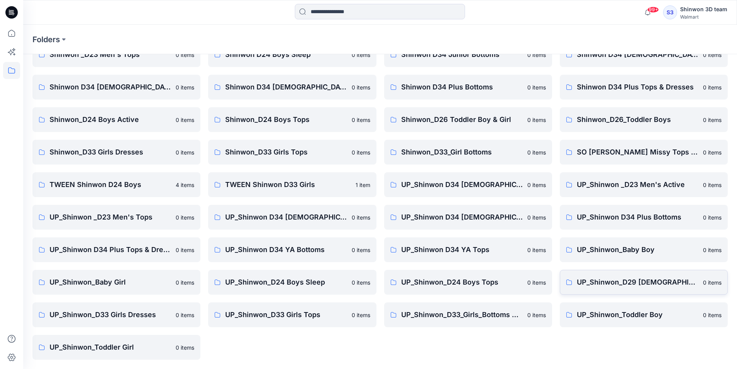 Image resolution: width=737 pixels, height=369 pixels. I want to click on p: UP_Shinwon_Toddler Girl, so click(110, 347).